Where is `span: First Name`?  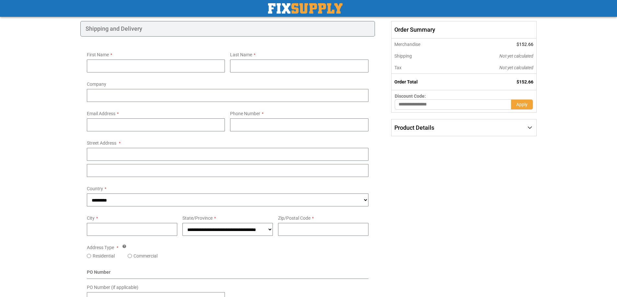 span: First Name is located at coordinates (98, 55).